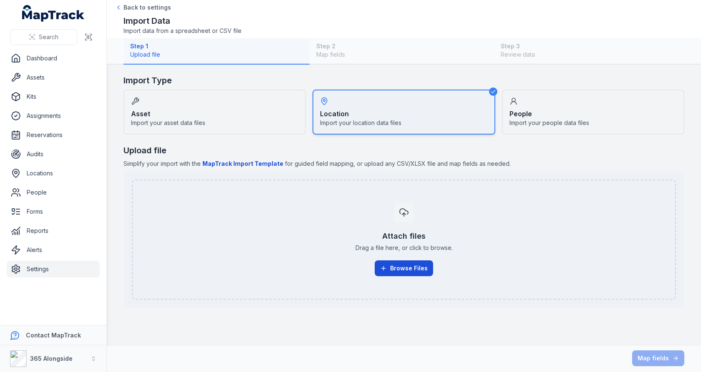  Describe the element at coordinates (53, 269) in the screenshot. I see `a: Settings` at that location.